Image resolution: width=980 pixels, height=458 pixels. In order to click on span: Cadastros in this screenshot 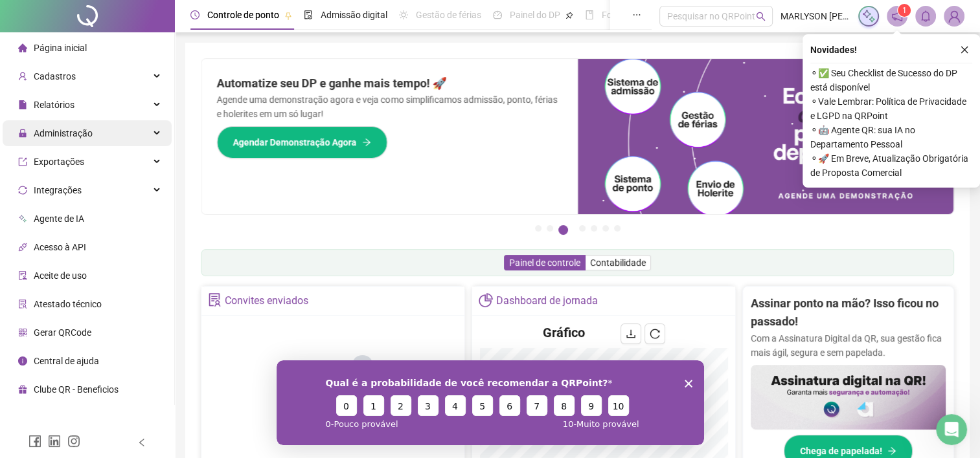, I will do `click(54, 76)`.